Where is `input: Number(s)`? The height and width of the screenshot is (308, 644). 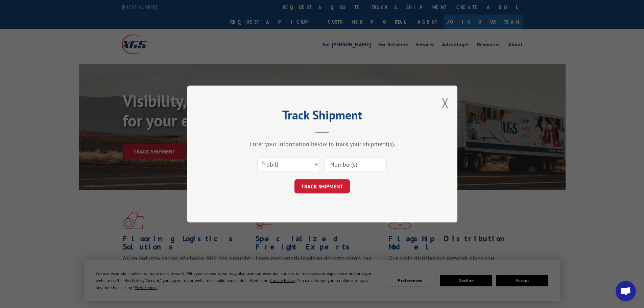
input: Number(s) is located at coordinates (355, 164).